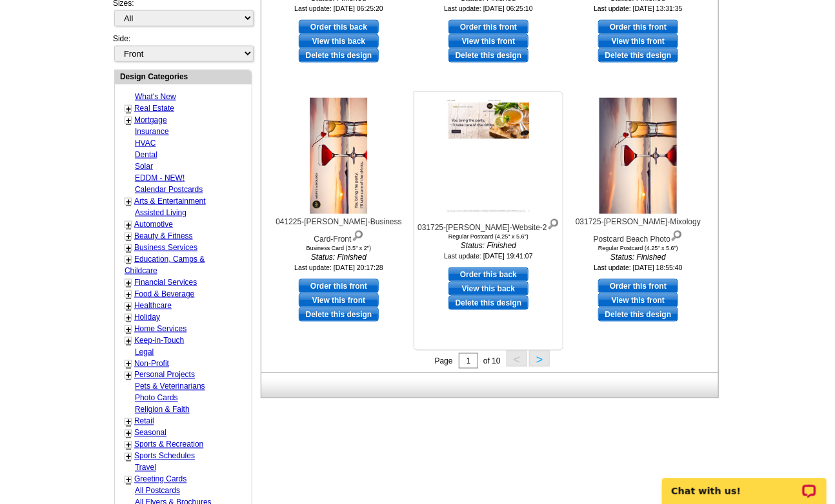 The width and height of the screenshot is (835, 504). What do you see at coordinates (168, 190) in the screenshot?
I see `a: Calendar Postcards` at bounding box center [168, 190].